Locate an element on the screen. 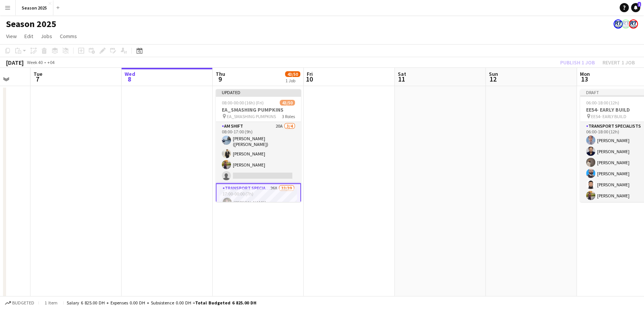 Image resolution: width=644 pixels, height=309 pixels. button: Budgeted is located at coordinates (19, 303).